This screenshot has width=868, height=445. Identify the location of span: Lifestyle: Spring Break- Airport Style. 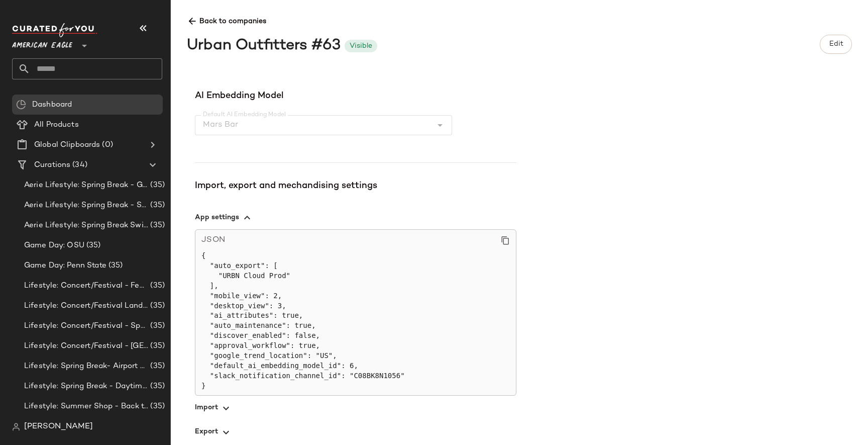
(86, 366).